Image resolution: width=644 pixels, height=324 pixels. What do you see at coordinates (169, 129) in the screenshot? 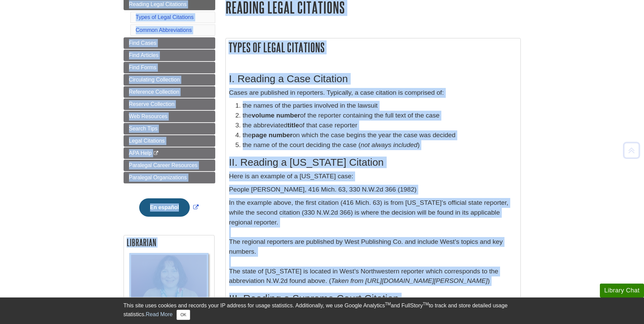
I see `a: Search Tips` at bounding box center [169, 129].